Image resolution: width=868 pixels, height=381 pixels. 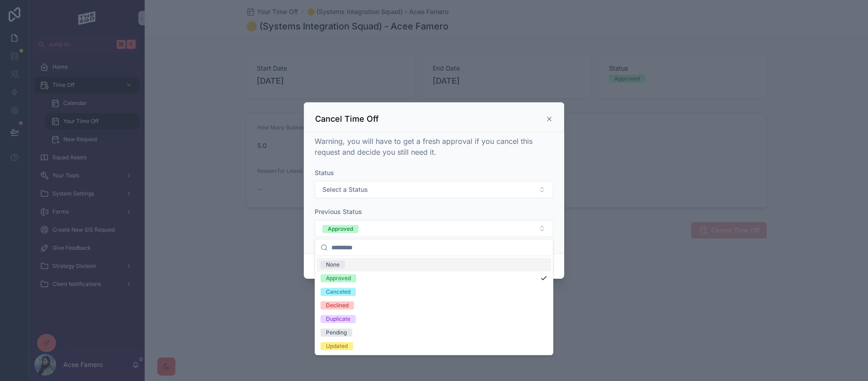 What do you see at coordinates (338, 211) in the screenshot?
I see `span: Previous Status` at bounding box center [338, 211].